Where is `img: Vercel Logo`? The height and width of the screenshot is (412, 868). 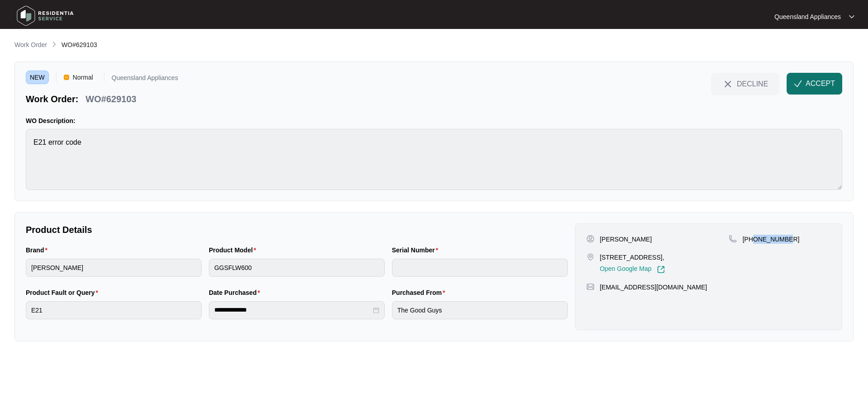 img: Vercel Logo is located at coordinates (66, 77).